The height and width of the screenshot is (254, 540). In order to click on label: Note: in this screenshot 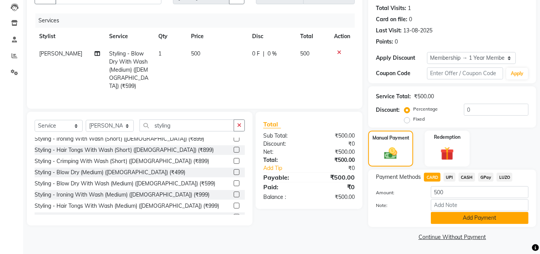, I will do `click(398, 205)`.